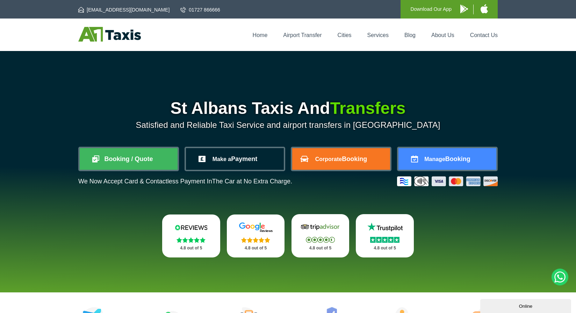 The width and height of the screenshot is (576, 313). Describe the element at coordinates (129, 159) in the screenshot. I see `a: Booking / Quote` at that location.